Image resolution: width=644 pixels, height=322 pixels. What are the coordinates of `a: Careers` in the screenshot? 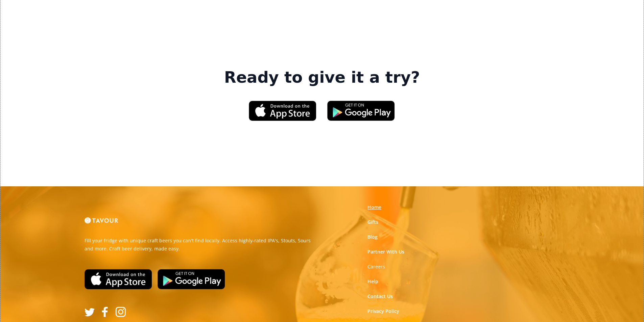 It's located at (377, 267).